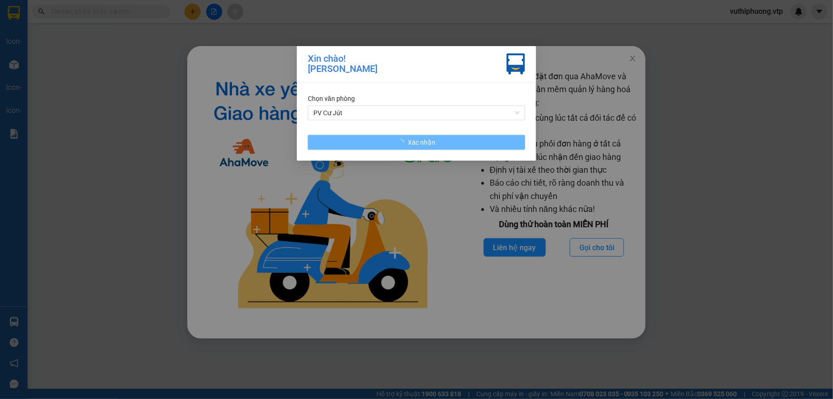 The image size is (833, 399). I want to click on span: Xác nhận, so click(422, 142).